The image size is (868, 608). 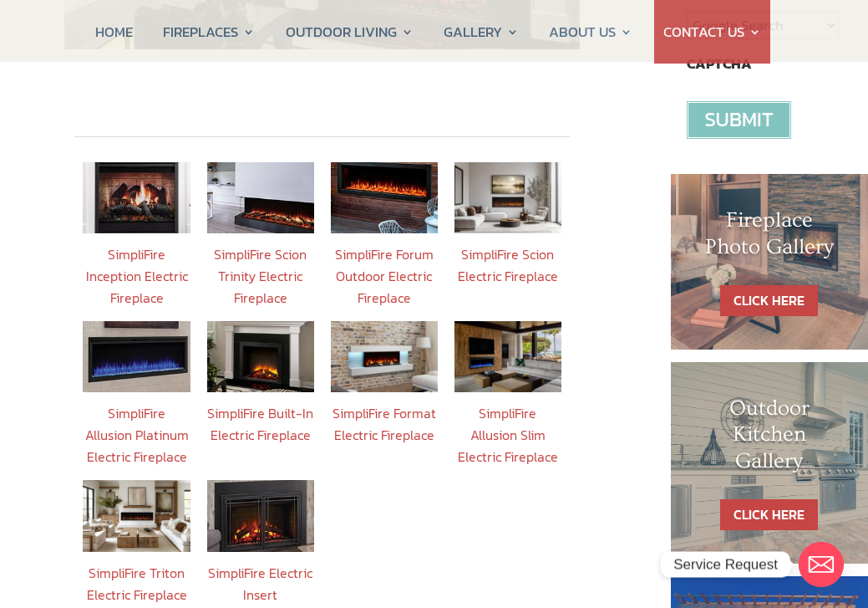 What do you see at coordinates (137, 356) in the screenshot?
I see `img: AP-195x177` at bounding box center [137, 356].